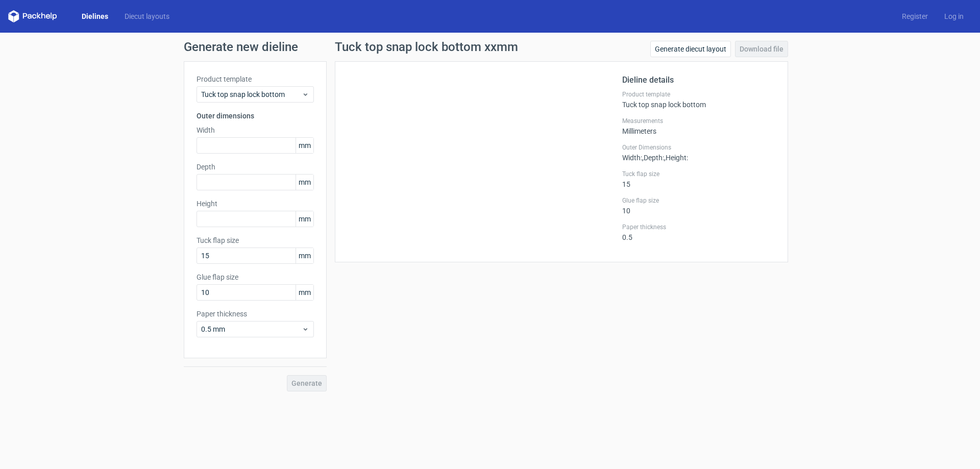  Describe the element at coordinates (691, 49) in the screenshot. I see `a: Generate diecut layout` at that location.